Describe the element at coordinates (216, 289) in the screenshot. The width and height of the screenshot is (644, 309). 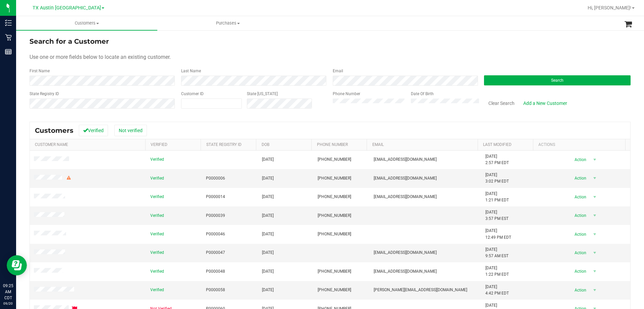
I see `span: P0000058` at that location.